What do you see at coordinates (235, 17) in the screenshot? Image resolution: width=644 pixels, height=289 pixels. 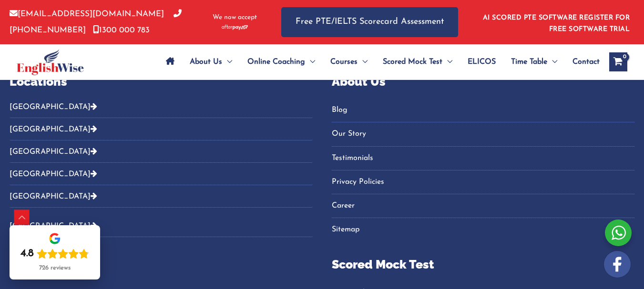 I see `span: We now accept` at bounding box center [235, 17].